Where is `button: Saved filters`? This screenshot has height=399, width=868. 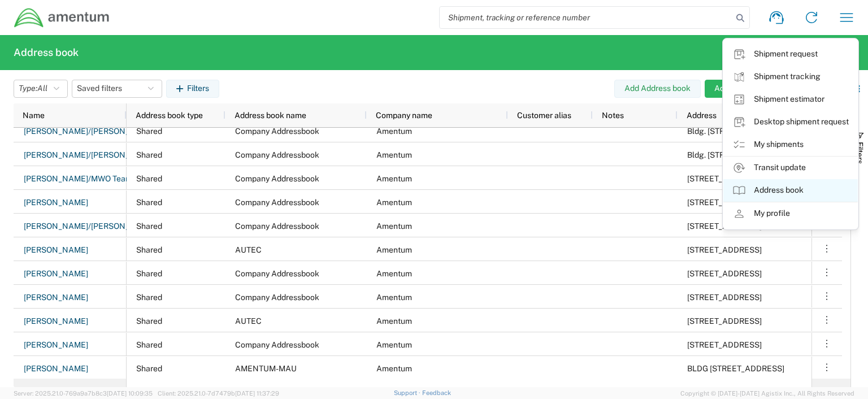 button: Saved filters is located at coordinates (117, 89).